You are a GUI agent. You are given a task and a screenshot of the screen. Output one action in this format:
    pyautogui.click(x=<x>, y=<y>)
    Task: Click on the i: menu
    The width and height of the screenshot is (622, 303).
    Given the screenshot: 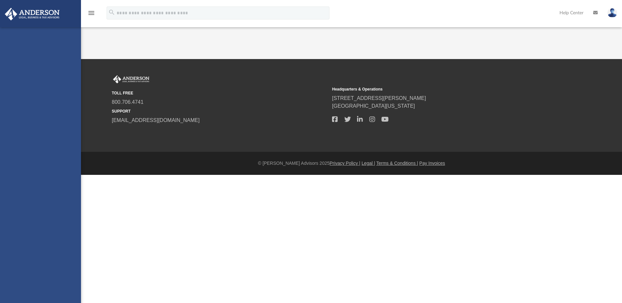 What is the action you would take?
    pyautogui.click(x=91, y=13)
    